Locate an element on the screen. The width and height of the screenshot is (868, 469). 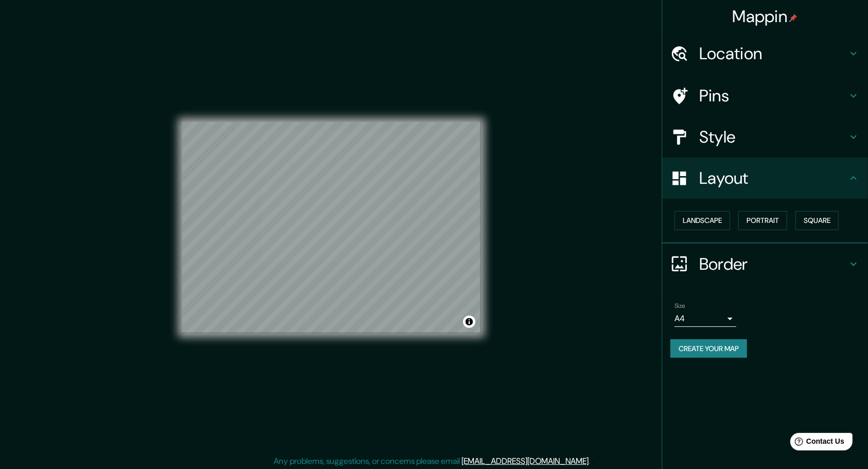
button: Toggle attribution is located at coordinates (469, 322).